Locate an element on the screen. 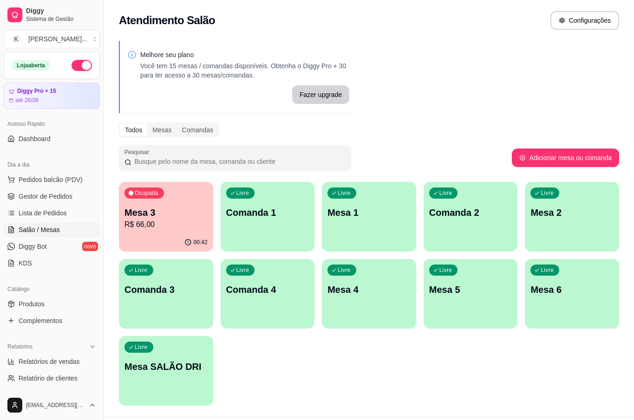  button: LivreMesa 1 is located at coordinates (369, 217).